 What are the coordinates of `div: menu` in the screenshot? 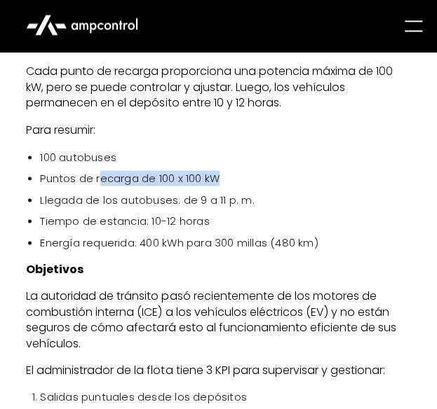 It's located at (411, 26).